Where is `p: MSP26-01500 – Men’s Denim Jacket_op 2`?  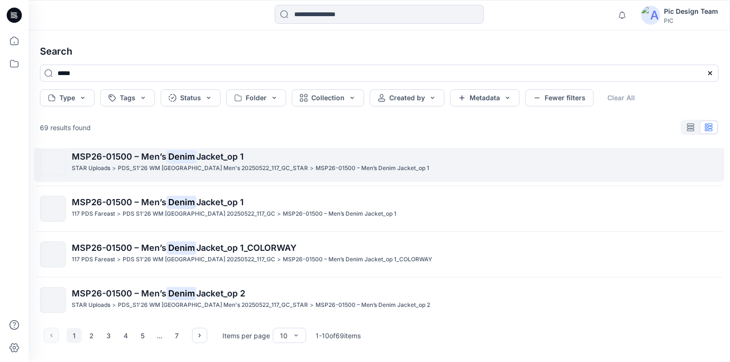 p: MSP26-01500 – Men’s Denim Jacket_op 2 is located at coordinates (373, 305).